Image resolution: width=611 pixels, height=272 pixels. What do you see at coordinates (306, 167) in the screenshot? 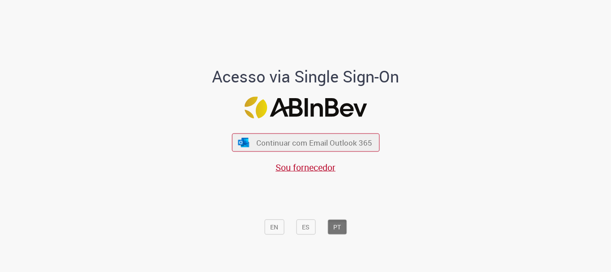
I see `span: Sou fornecedor` at bounding box center [306, 167].